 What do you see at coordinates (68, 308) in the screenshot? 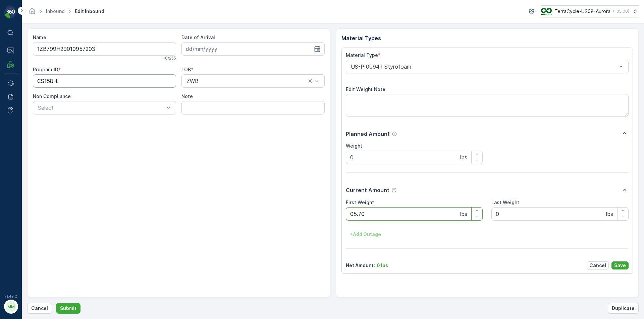
I see `button: Submit` at bounding box center [68, 308].